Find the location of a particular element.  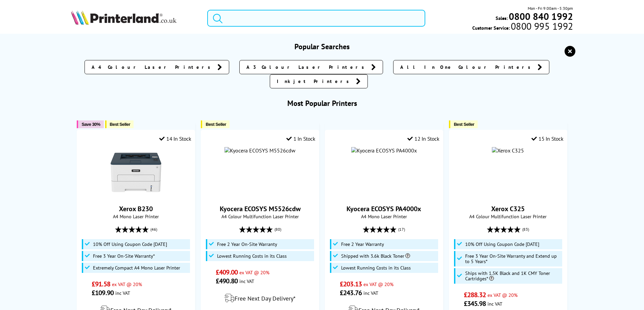

a: A3 Colour Laser Printers is located at coordinates (311, 67).